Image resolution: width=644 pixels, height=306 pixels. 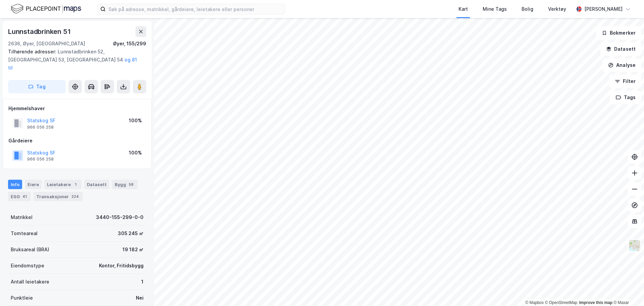 I want to click on a: Mapbox, so click(x=535, y=302).